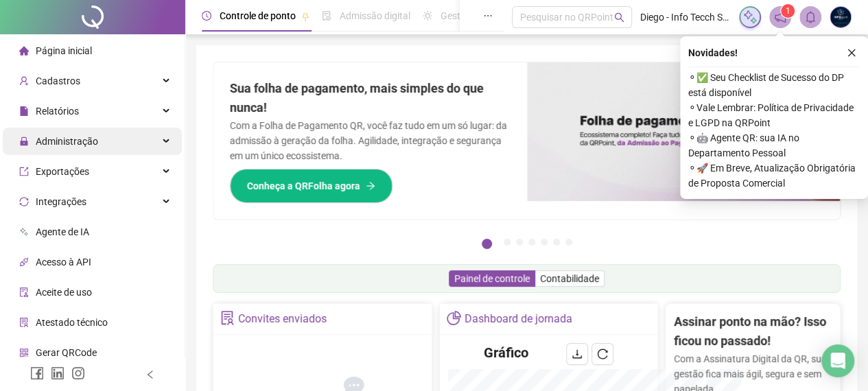  What do you see at coordinates (753, 332) in the screenshot?
I see `h2: Assinar ponto na mão? Isso ficou no passado!` at bounding box center [753, 332].